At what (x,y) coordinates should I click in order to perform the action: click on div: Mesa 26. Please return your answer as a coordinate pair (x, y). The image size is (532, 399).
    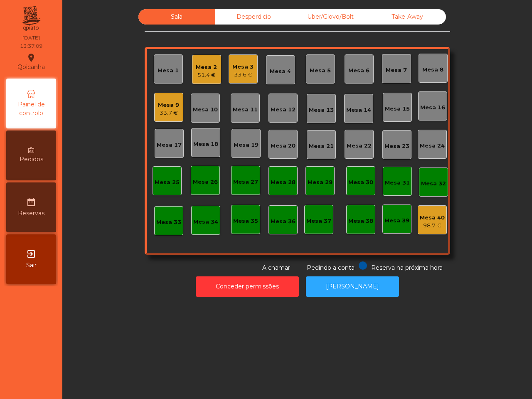
    Looking at the image, I should click on (205, 182).